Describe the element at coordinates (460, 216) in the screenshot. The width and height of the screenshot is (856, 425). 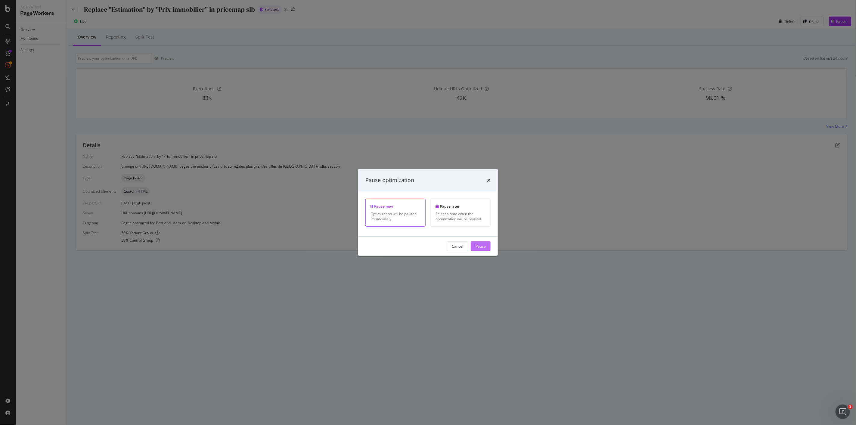
I see `div: Select a time when the optimization will be paused` at that location.